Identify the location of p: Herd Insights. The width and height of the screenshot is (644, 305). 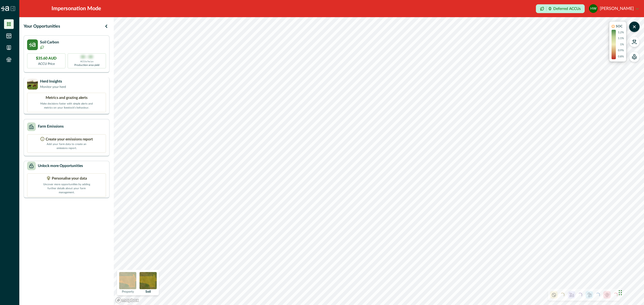
(53, 82).